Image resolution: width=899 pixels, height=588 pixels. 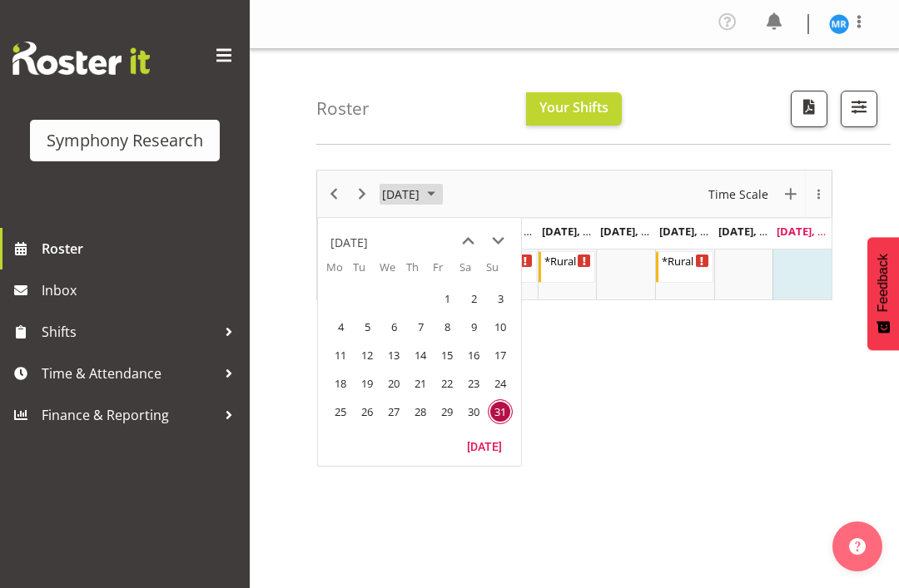 I want to click on span: Feedback, so click(x=883, y=283).